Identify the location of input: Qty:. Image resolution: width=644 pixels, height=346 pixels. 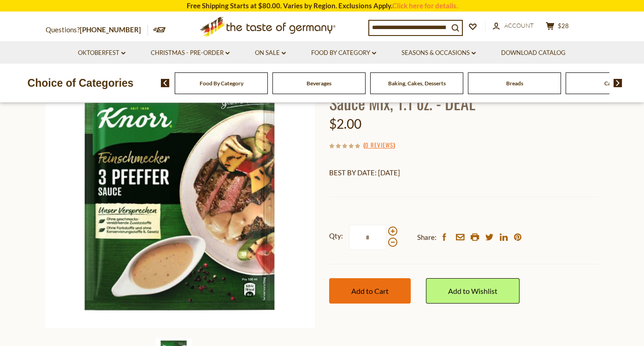
(368, 237).